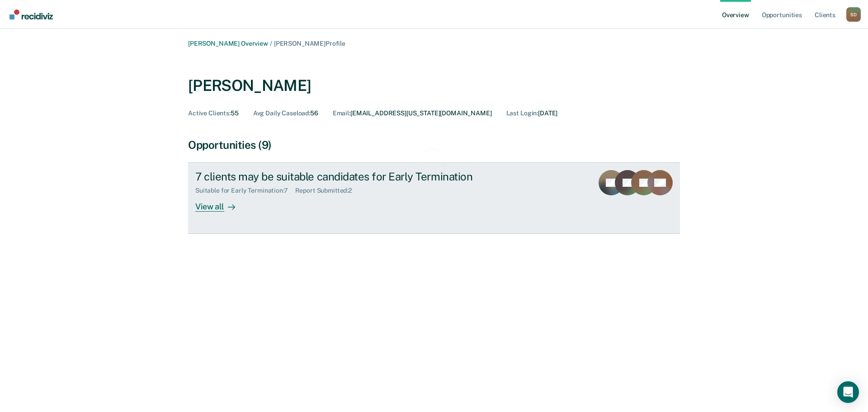 This screenshot has height=412, width=868. Describe the element at coordinates (848, 392) in the screenshot. I see `div: Open Intercom Messenger` at that location.